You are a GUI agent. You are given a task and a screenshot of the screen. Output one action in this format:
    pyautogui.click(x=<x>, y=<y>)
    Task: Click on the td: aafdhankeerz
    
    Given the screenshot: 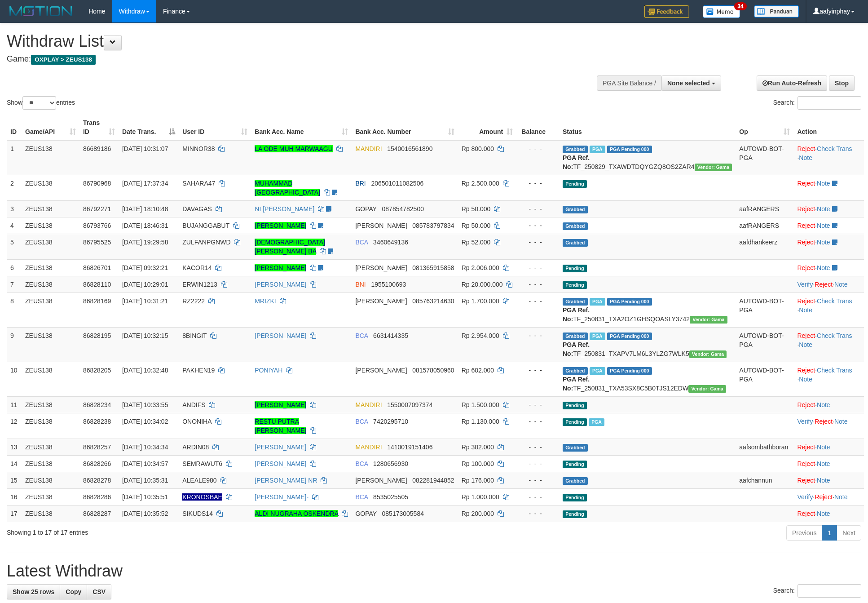 What is the action you would take?
    pyautogui.click(x=764, y=246)
    